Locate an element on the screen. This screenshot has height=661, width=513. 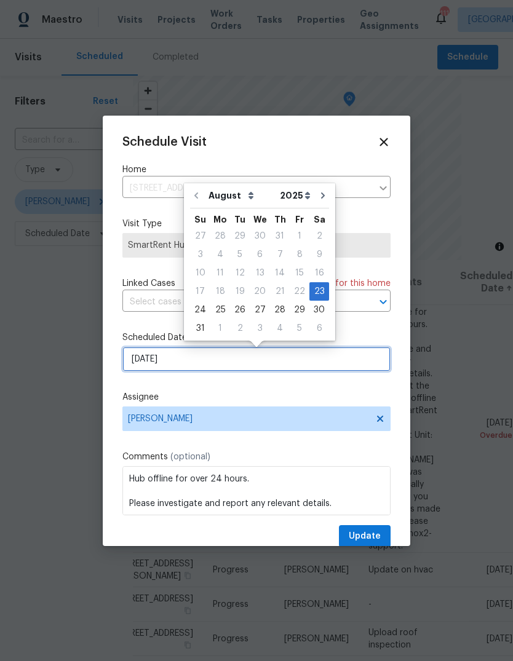
div: 16 is located at coordinates (319, 273).